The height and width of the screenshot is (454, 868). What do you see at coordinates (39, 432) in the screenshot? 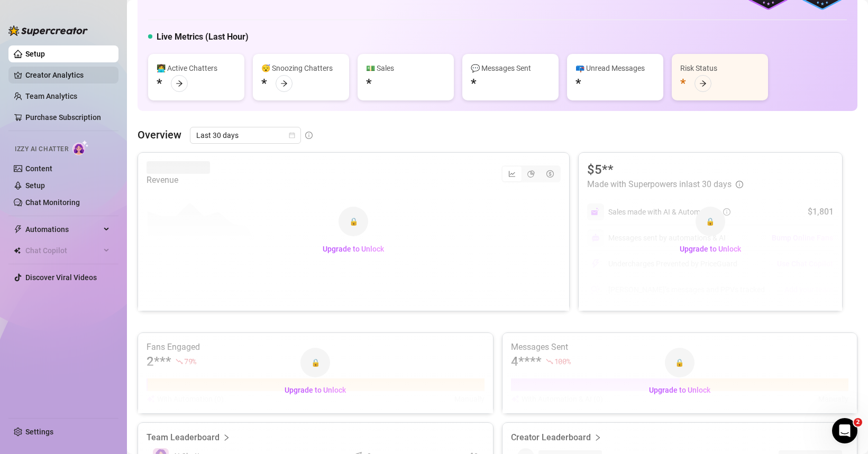
I see `a: Settings` at bounding box center [39, 432].